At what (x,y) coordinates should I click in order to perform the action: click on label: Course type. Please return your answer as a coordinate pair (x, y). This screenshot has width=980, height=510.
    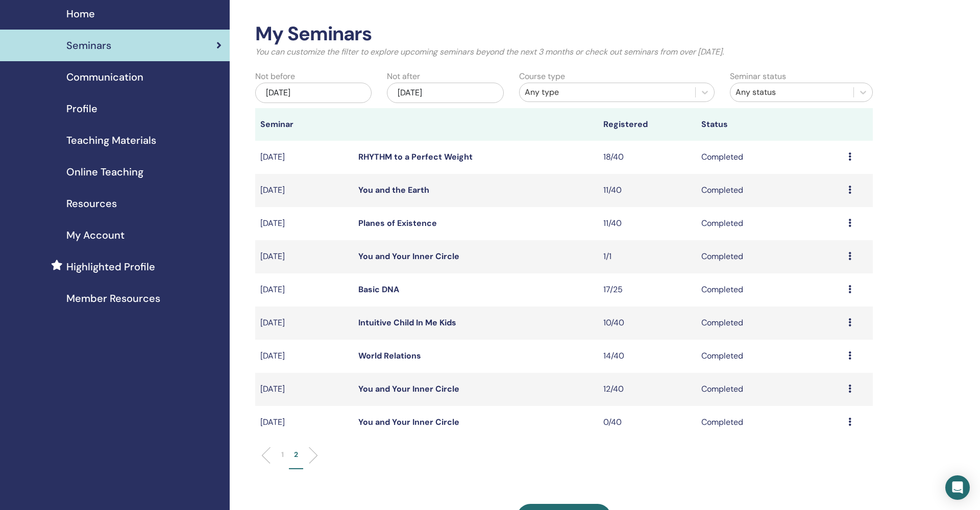
    Looking at the image, I should click on (542, 77).